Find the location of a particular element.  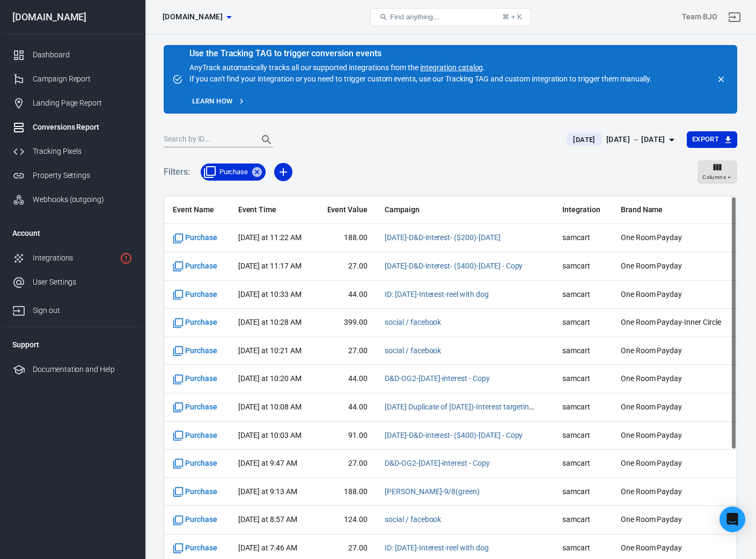

div: Tracking Pixels is located at coordinates (83, 151).